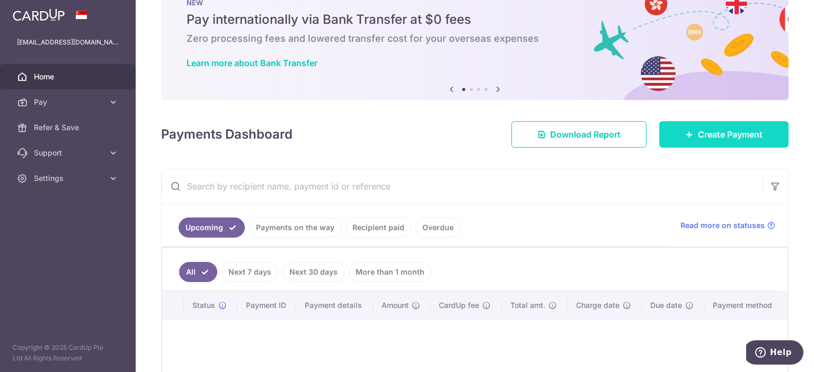 This screenshot has width=814, height=372. I want to click on a: All, so click(198, 272).